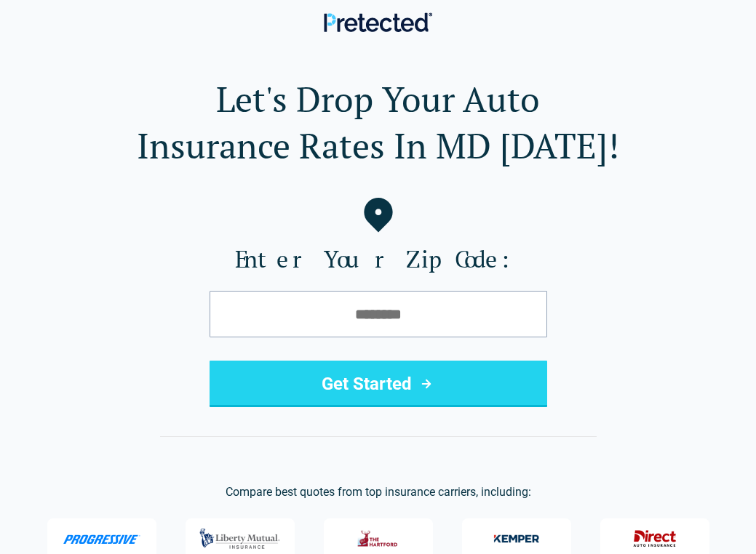 This screenshot has height=554, width=756. I want to click on img: Kemper, so click(516, 539).